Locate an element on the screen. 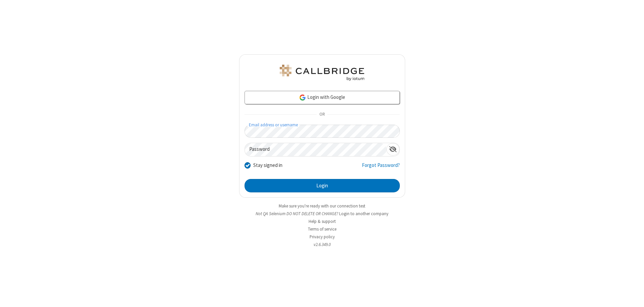 This screenshot has height=307, width=644. a: Privacy policy is located at coordinates (322, 237).